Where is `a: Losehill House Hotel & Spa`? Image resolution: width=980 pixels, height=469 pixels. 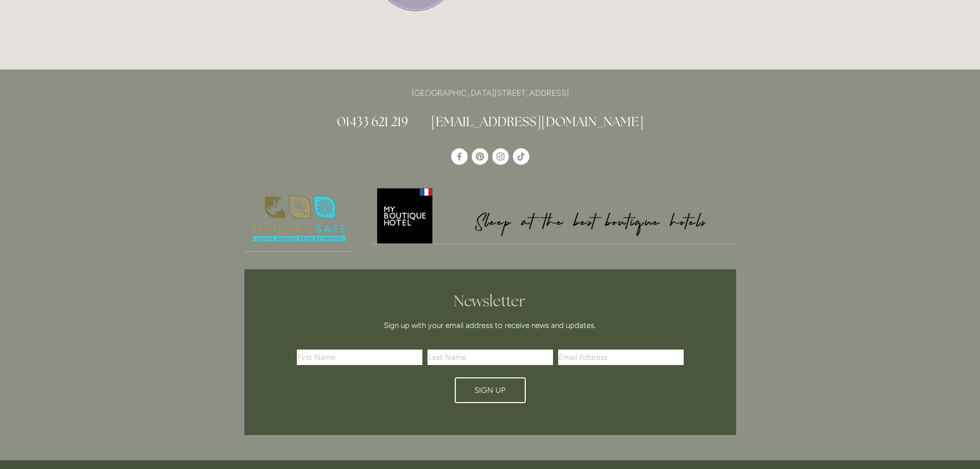
a: Losehill House Hotel & Spa is located at coordinates (460, 156).